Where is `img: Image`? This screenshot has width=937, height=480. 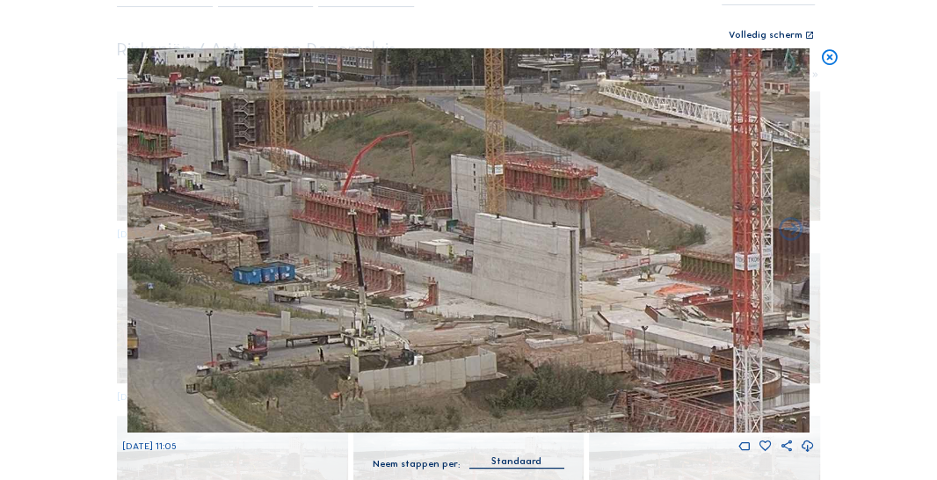
img: Image is located at coordinates (468, 240).